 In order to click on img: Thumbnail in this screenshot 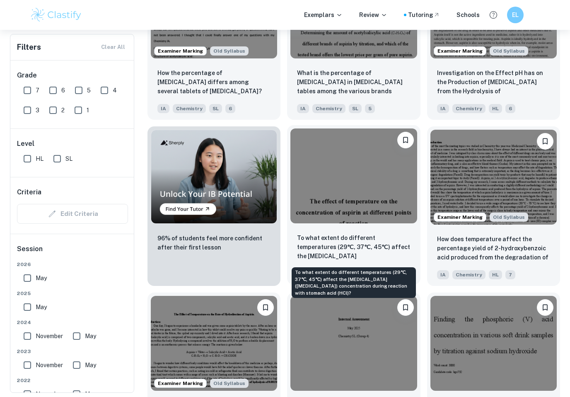, I will do `click(214, 176)`.